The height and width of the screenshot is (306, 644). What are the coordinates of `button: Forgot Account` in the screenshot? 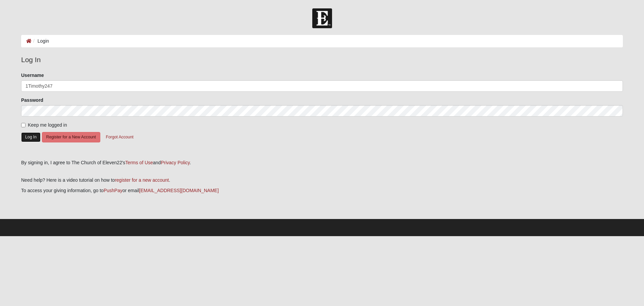 It's located at (120, 137).